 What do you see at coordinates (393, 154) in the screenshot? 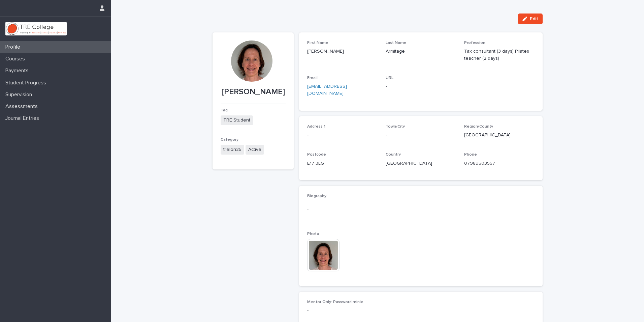
I see `span: Country` at bounding box center [393, 154].